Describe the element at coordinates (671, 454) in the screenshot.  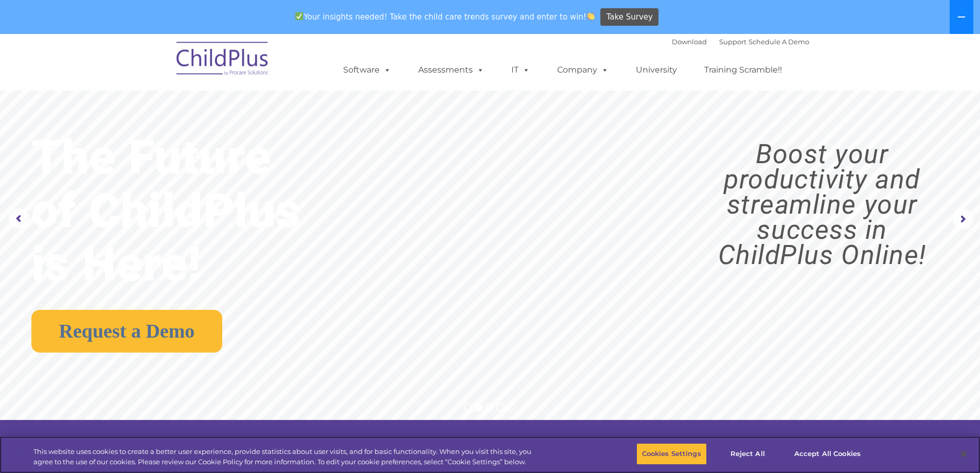
I see `button: Cookies Settings` at that location.